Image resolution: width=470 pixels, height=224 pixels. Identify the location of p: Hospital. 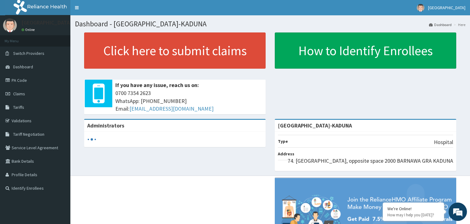
(443, 142).